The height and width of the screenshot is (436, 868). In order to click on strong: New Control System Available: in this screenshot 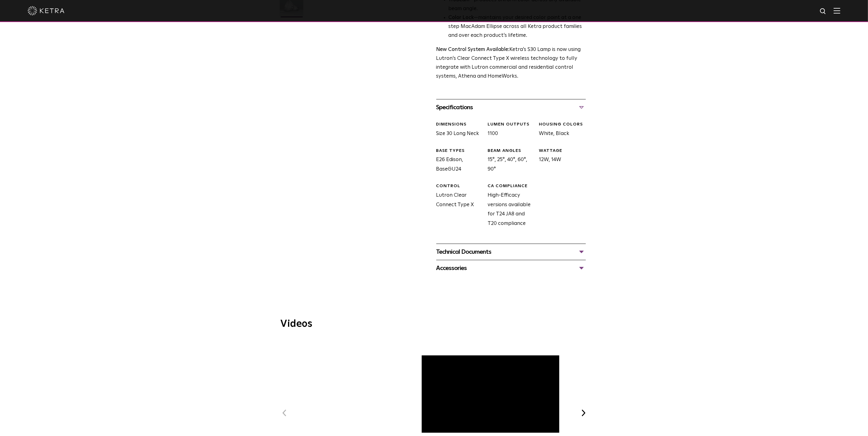, I will do `click(473, 49)`.